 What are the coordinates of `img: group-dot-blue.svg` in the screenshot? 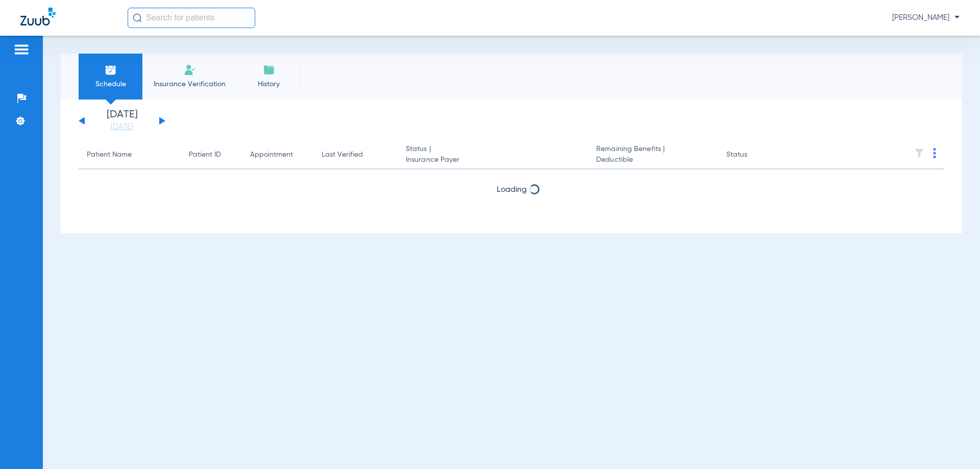 It's located at (934, 153).